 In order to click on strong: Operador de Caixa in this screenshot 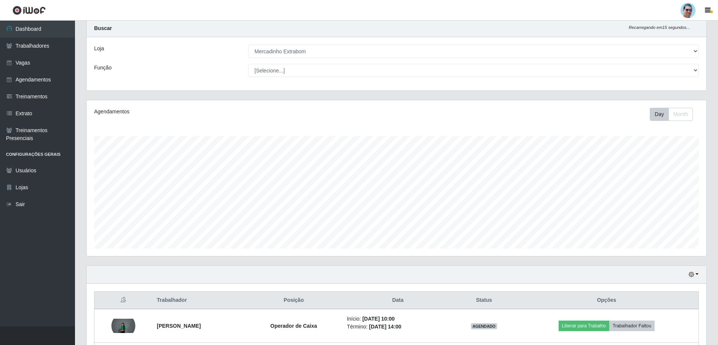, I will do `click(294, 325)`.